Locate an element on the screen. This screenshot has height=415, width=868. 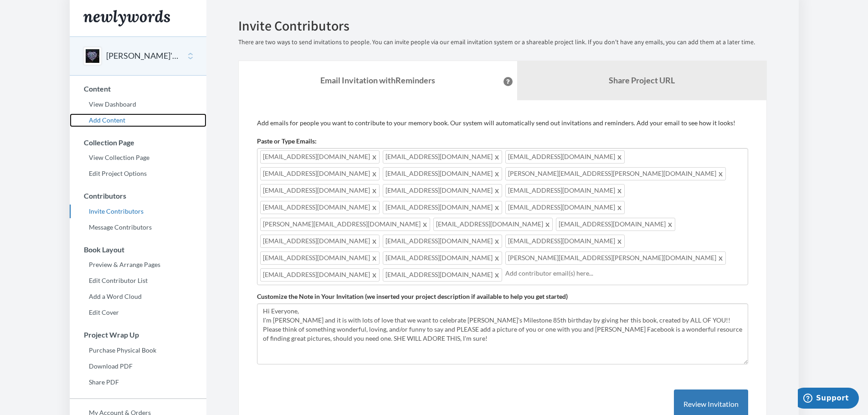
input: Add contributor email(s) here... is located at coordinates (624, 273).